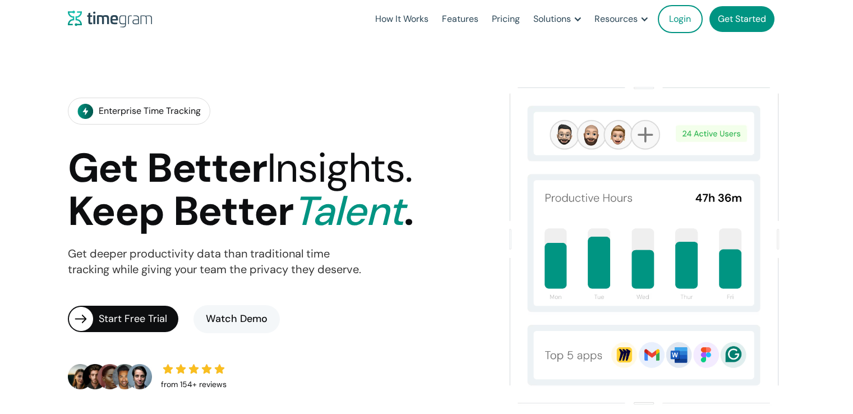 Image resolution: width=853 pixels, height=414 pixels. Describe the element at coordinates (348, 211) in the screenshot. I see `span: Talent` at that location.